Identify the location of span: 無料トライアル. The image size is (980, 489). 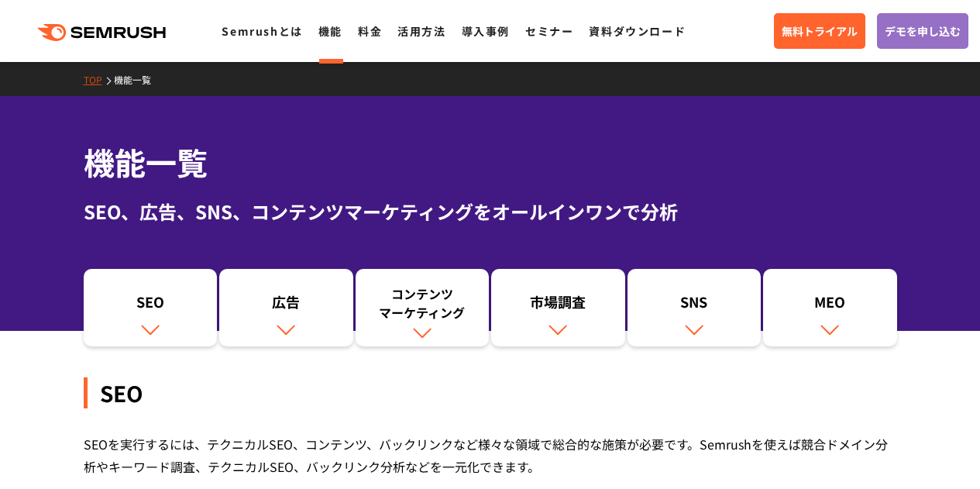
(820, 31).